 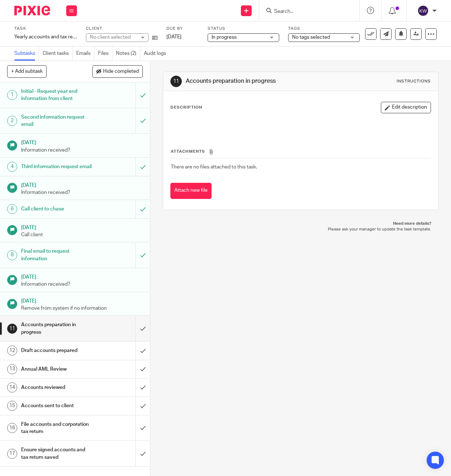 I want to click on label: Tags, so click(x=324, y=29).